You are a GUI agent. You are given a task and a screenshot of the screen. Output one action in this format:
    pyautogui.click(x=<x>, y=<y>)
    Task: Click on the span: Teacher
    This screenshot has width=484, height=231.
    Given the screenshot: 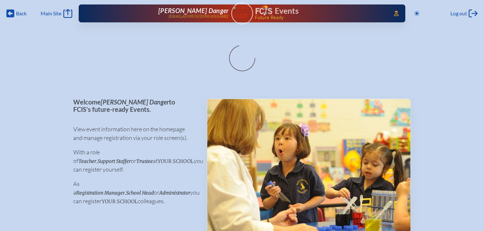 What is the action you would take?
    pyautogui.click(x=87, y=161)
    